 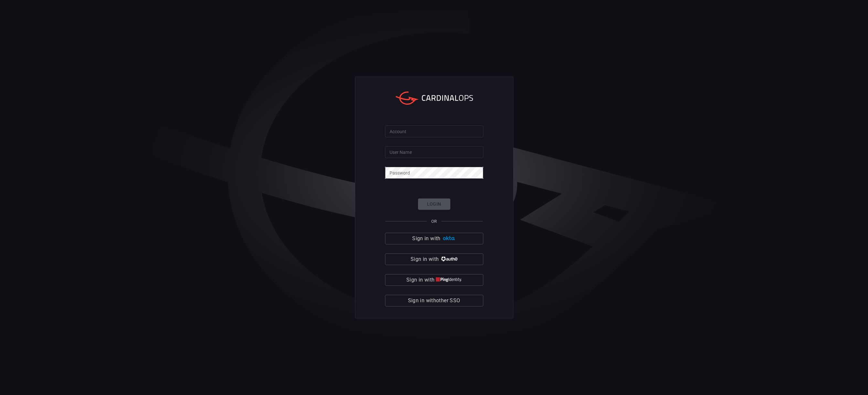 What do you see at coordinates (434, 300) in the screenshot?
I see `button: Sign in withother SSO` at bounding box center [434, 300].